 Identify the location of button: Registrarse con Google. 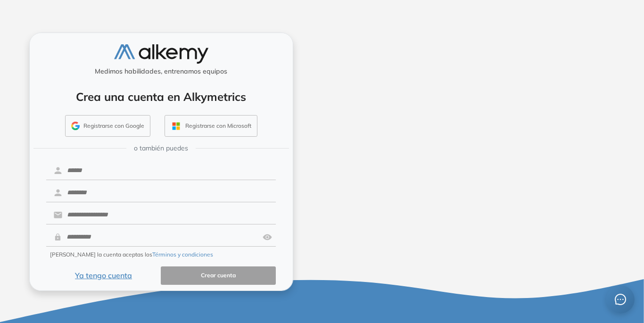
(108, 126).